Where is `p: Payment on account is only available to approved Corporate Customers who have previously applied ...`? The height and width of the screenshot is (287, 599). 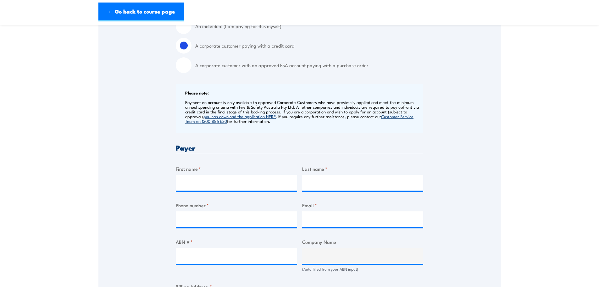
p: Payment on account is only available to approved Corporate Customers who have previously applied ... is located at coordinates (304, 111).